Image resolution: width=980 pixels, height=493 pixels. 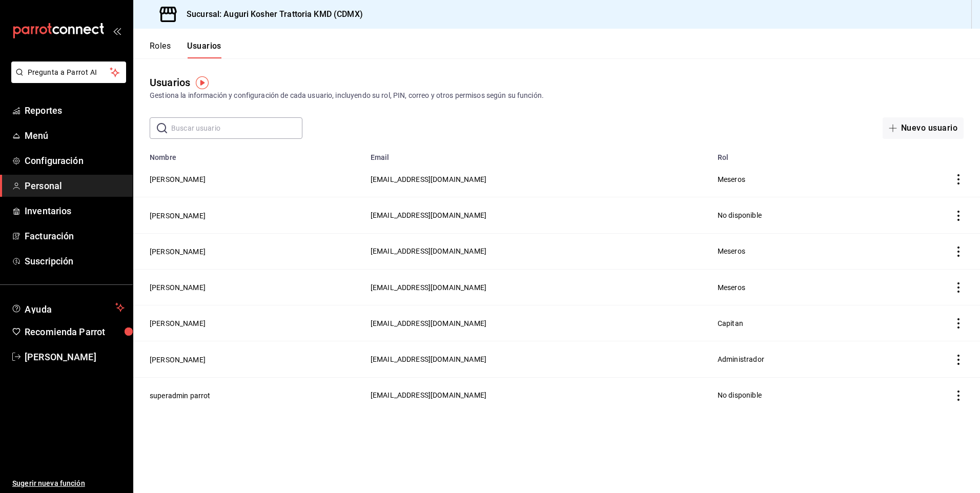 What do you see at coordinates (741, 360) in the screenshot?
I see `span: Administrador` at bounding box center [741, 360].